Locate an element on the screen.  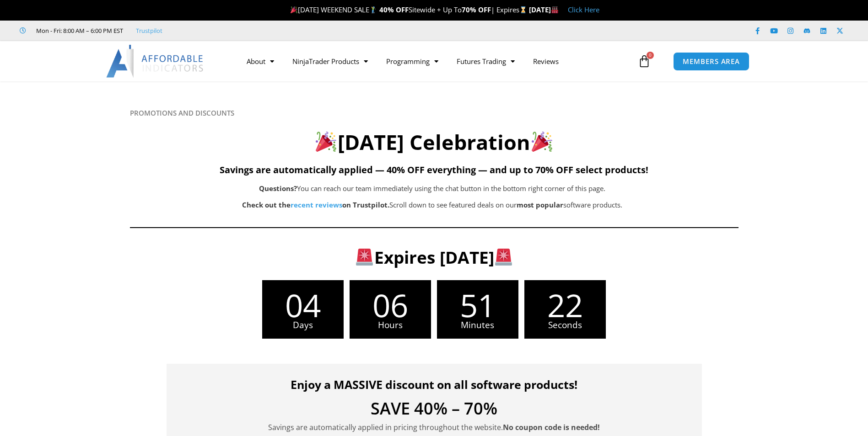
span: MEMBERS AREA is located at coordinates (711, 61).